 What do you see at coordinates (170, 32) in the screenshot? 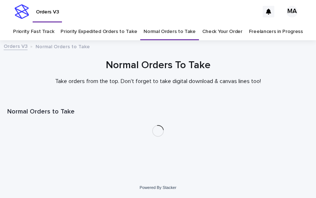
I see `a: Normal Orders to Take` at bounding box center [170, 32].